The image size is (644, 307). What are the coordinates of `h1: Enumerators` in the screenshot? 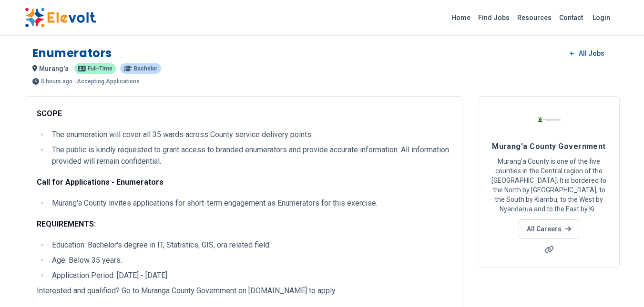 It's located at (73, 54).